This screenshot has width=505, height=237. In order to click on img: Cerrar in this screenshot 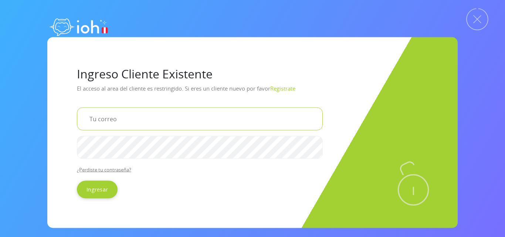, I will do `click(478, 19)`.